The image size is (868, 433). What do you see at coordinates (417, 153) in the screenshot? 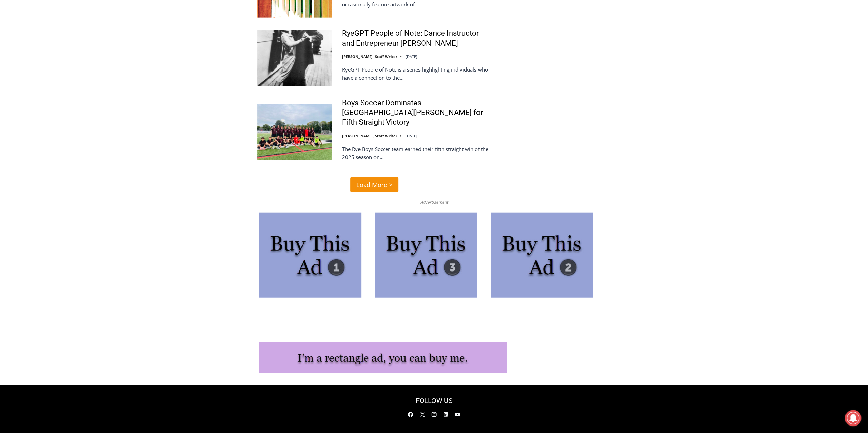
I see `p: The Rye Boys Soccer team earned their fifth straight win of the 2025 season on…` at bounding box center [417, 153].